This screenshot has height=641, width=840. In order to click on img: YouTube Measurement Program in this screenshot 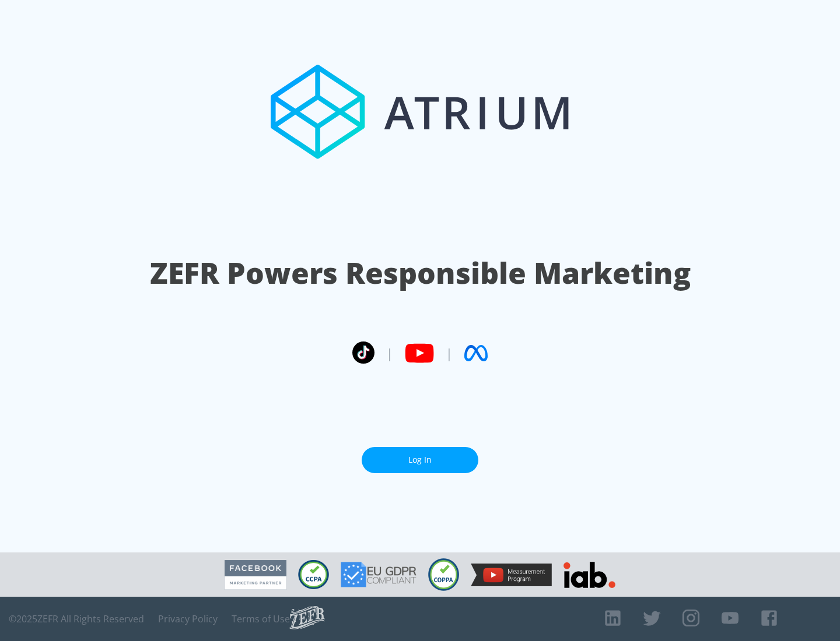, I will do `click(511, 575)`.